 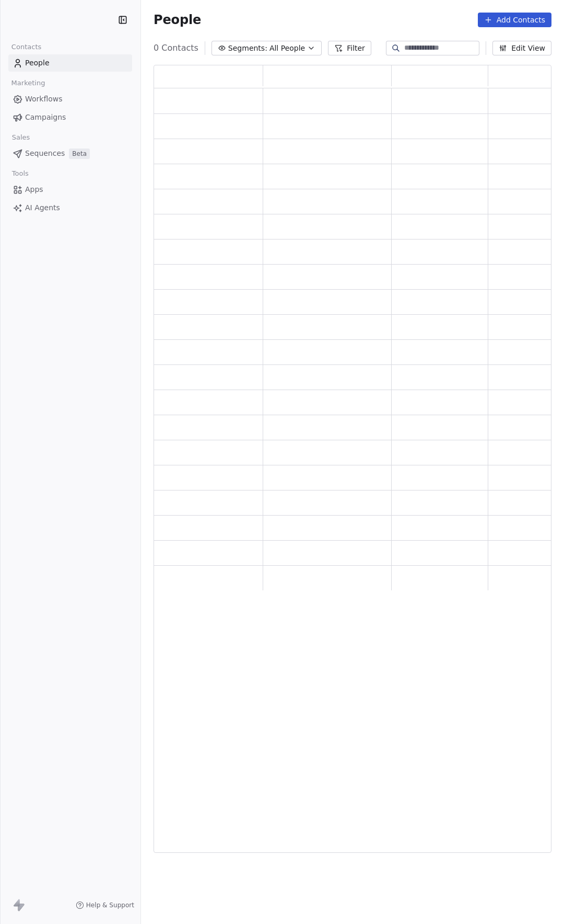 What do you see at coordinates (28, 83) in the screenshot?
I see `span: Marketing` at bounding box center [28, 83].